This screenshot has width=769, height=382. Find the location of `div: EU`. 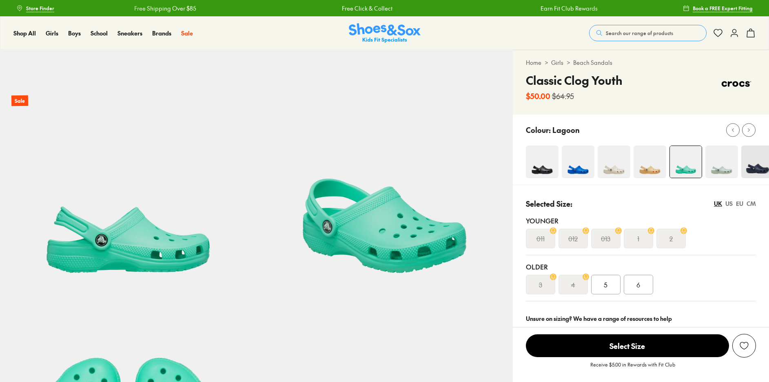

div: EU is located at coordinates (740, 204).